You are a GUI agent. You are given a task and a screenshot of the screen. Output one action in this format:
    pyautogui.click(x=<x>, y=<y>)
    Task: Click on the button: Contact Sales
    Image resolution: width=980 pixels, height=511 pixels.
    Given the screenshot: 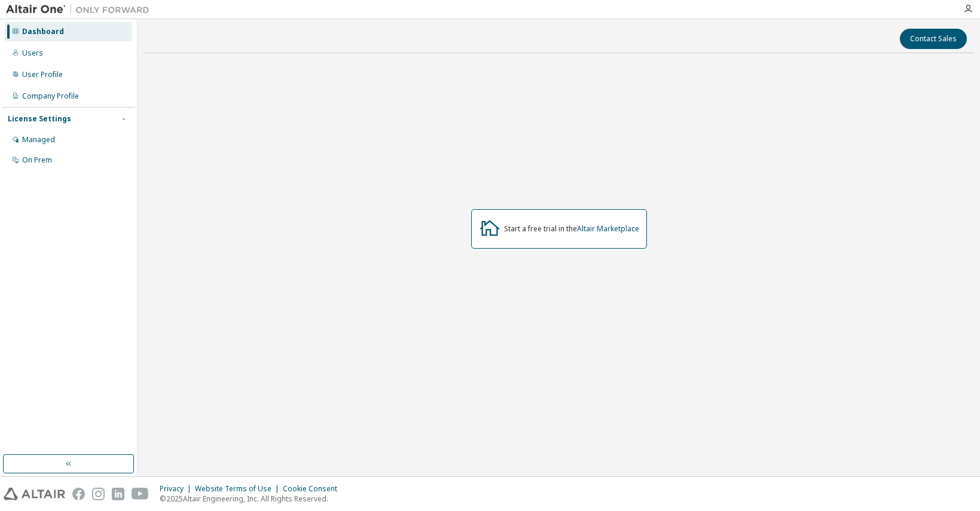 What is the action you would take?
    pyautogui.click(x=933, y=39)
    